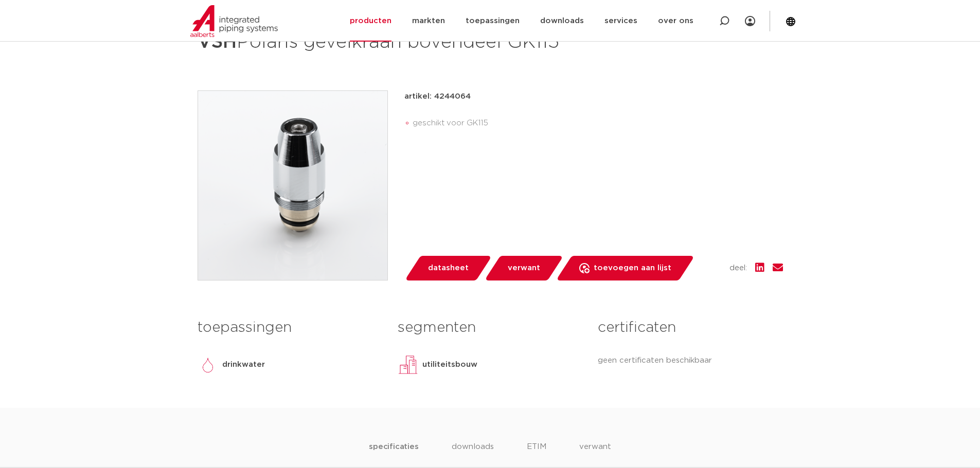 Image resolution: width=980 pixels, height=468 pixels. What do you see at coordinates (689, 361) in the screenshot?
I see `p: geen certificaten beschikbaar` at bounding box center [689, 361].